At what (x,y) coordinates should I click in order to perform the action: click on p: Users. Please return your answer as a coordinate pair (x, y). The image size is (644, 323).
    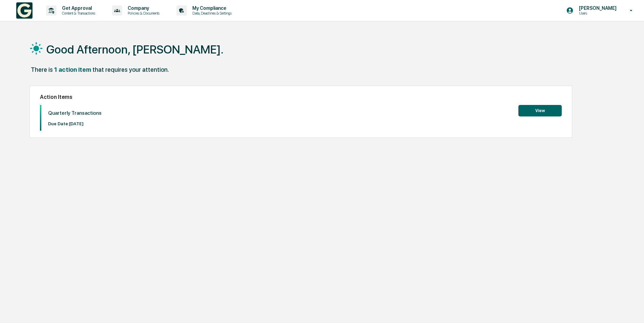
    Looking at the image, I should click on (596, 13).